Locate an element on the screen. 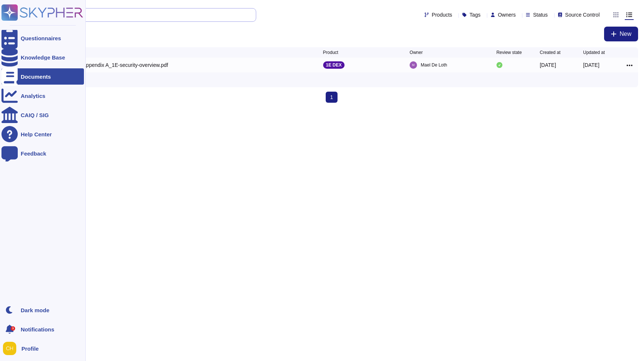 This screenshot has height=361, width=644. span: Products is located at coordinates (442, 15).